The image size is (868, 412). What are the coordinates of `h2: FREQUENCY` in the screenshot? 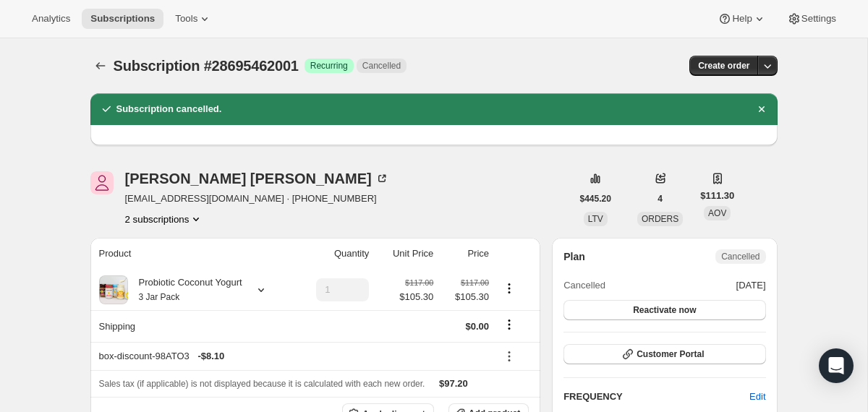 It's located at (656, 397).